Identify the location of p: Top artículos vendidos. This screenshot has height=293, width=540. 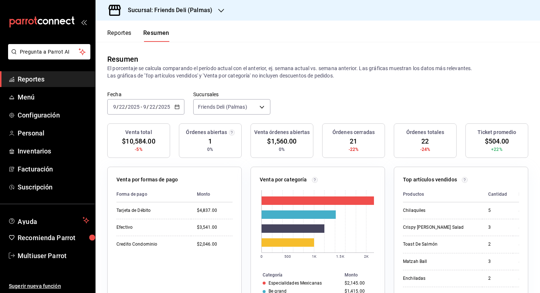
(430, 180).